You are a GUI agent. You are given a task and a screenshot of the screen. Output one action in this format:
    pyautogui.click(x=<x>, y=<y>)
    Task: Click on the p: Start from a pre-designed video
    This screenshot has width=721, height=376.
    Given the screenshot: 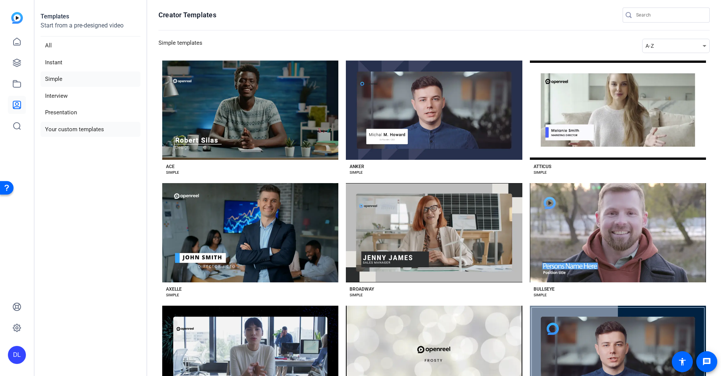 What is the action you would take?
    pyautogui.click(x=91, y=29)
    